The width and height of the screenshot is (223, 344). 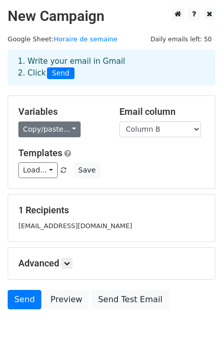 What do you see at coordinates (197, 319) in the screenshot?
I see `div: Widget de chat` at bounding box center [197, 319].